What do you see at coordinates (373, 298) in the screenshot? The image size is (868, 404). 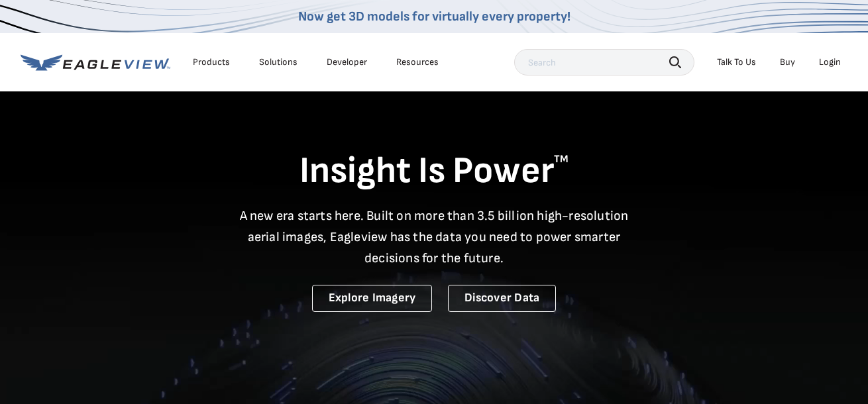 I see `a: Explore Imagery` at bounding box center [373, 298].